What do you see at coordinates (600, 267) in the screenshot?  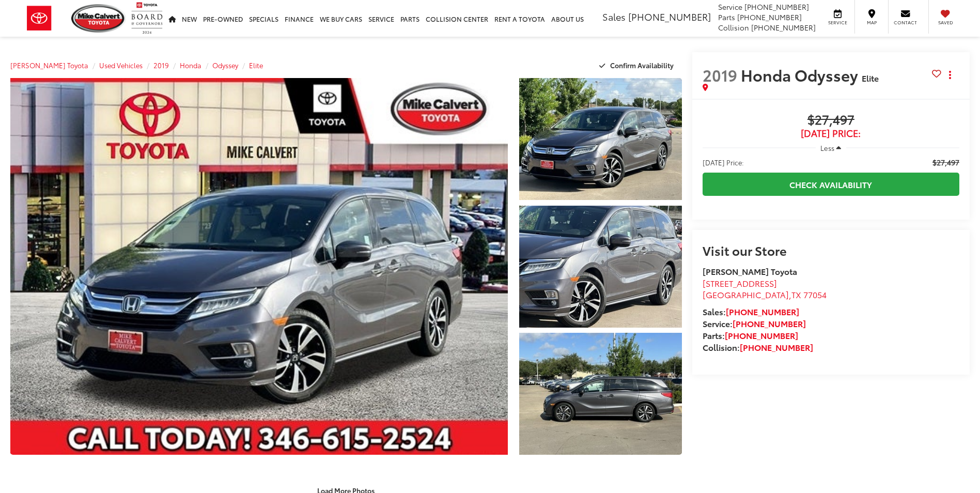 I see `a: Expand Photo 2` at bounding box center [600, 267].